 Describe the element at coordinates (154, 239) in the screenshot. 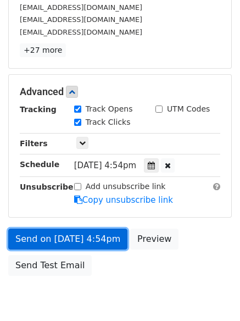

I see `a: Preview` at that location.